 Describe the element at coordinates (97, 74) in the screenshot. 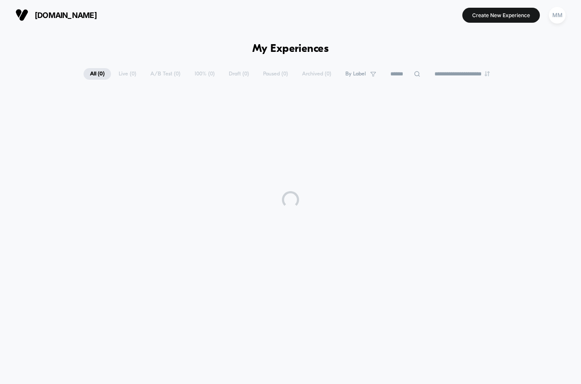

I see `span: All ( 0 )` at that location.